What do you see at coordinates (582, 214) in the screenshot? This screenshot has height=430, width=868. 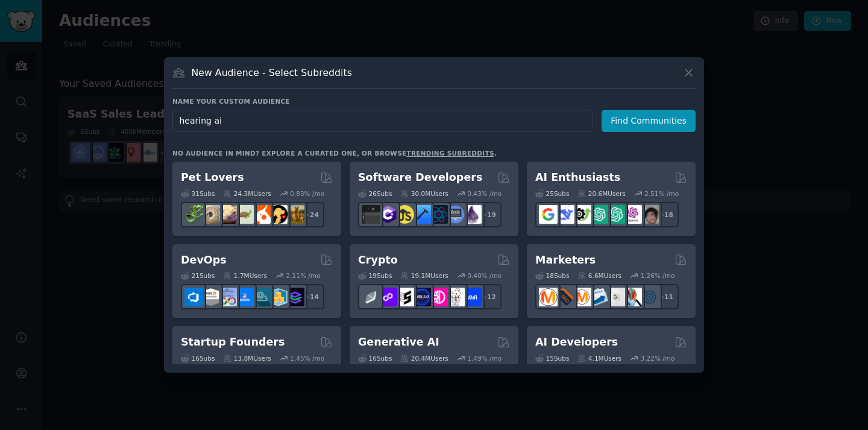 I see `img: AItoolsCatalog` at bounding box center [582, 214].